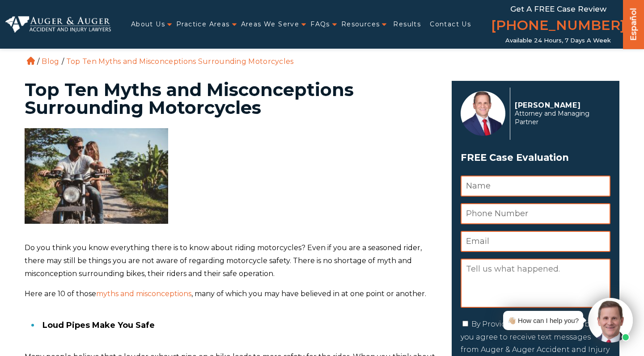  Describe the element at coordinates (360, 24) in the screenshot. I see `a: Resources` at that location.